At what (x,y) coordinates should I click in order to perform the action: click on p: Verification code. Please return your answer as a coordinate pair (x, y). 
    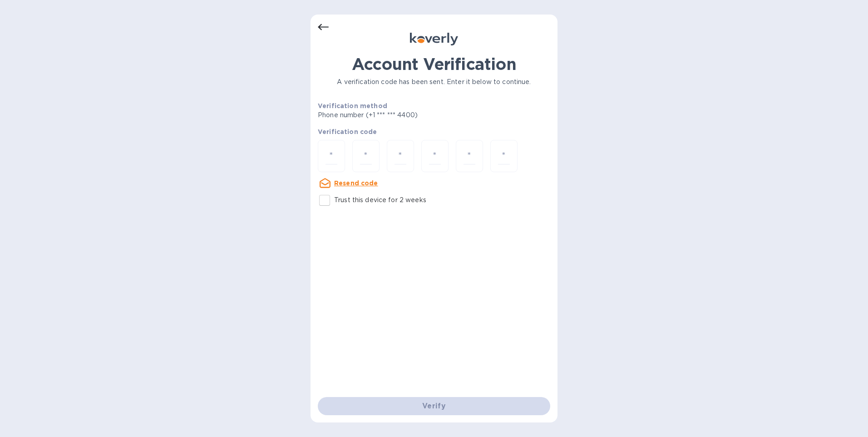
    Looking at the image, I should click on (434, 132).